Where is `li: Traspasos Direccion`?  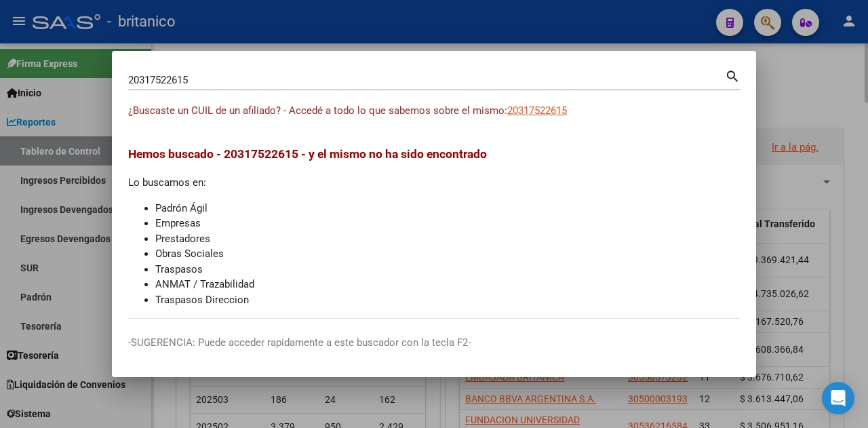
li: Traspasos Direccion is located at coordinates (448, 300).